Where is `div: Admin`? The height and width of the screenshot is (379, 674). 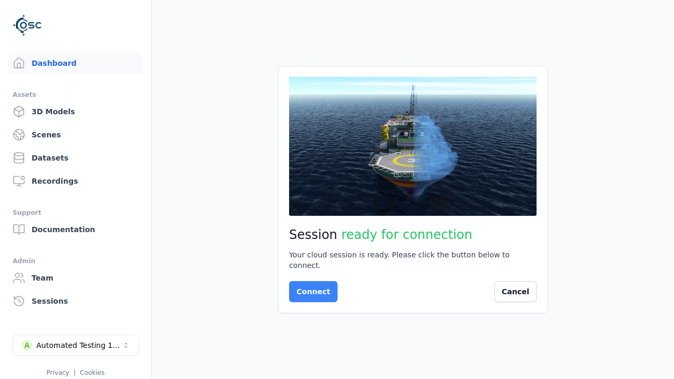 div: Admin is located at coordinates (75, 261).